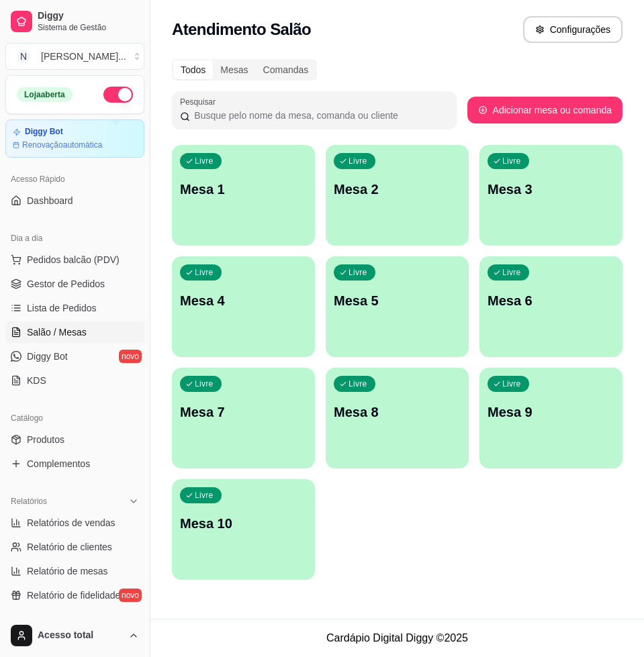  What do you see at coordinates (75, 380) in the screenshot?
I see `a: KDS` at bounding box center [75, 380].